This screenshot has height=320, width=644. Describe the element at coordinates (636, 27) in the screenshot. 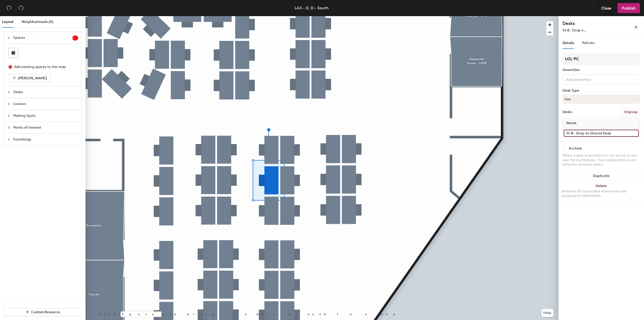

I see `span: close` at that location.